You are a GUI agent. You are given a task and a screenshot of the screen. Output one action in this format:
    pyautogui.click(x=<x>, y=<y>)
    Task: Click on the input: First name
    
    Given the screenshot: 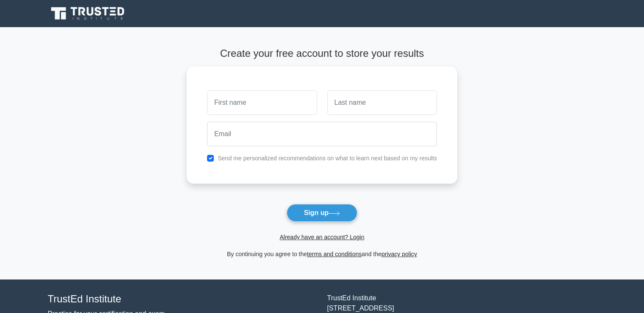 What is the action you would take?
    pyautogui.click(x=262, y=103)
    